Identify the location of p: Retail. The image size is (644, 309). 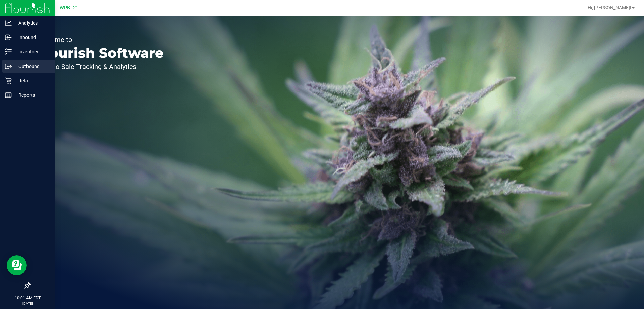
(32, 81).